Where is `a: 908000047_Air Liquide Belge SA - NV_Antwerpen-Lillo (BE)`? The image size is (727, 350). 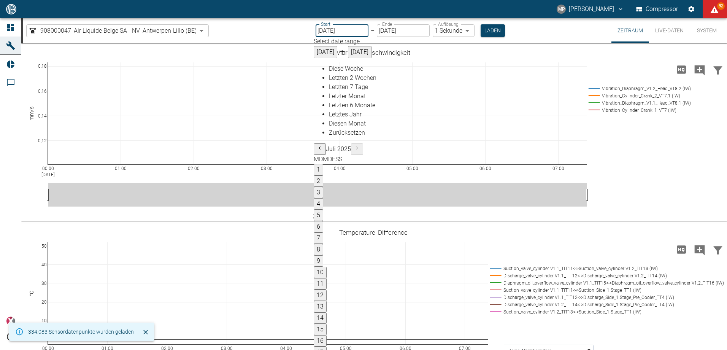
a: 908000047_Air Liquide Belge SA - NV_Antwerpen-Lillo (BE) is located at coordinates (112, 31).